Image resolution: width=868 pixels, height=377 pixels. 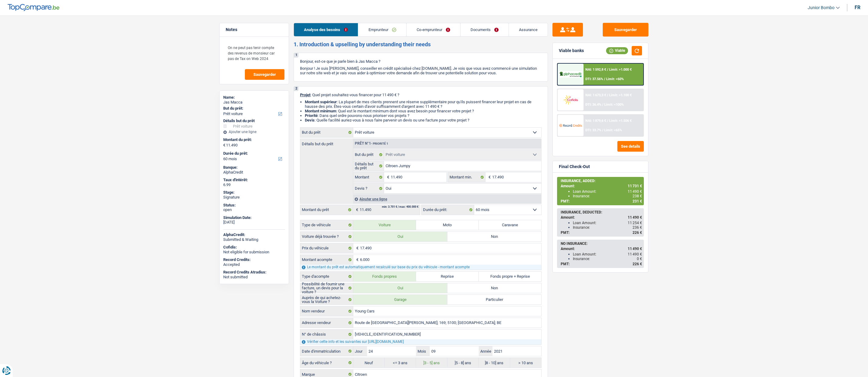 What do you see at coordinates (601, 201) in the screenshot?
I see `div: PMT:` at bounding box center [601, 201].